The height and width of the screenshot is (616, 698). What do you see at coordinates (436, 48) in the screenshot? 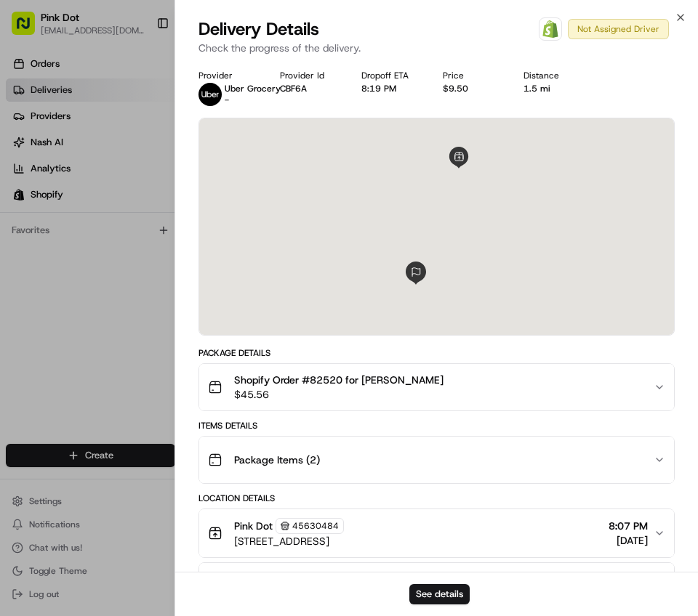
I see `p: Check the progress of the delivery.` at bounding box center [436, 48].